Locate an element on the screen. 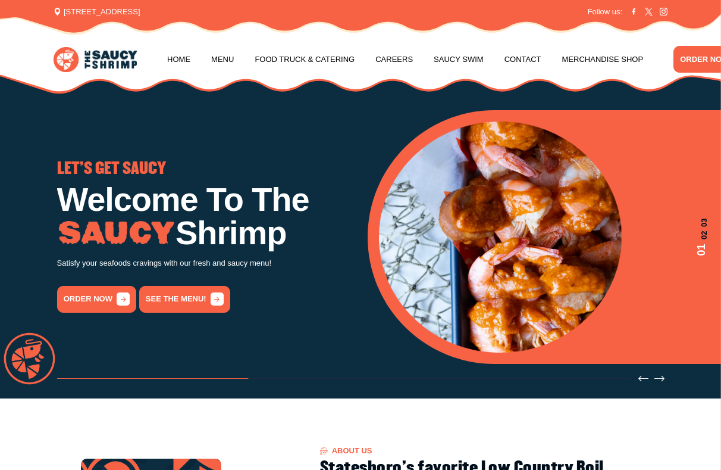 The image size is (721, 470). a: Menu is located at coordinates (223, 60).